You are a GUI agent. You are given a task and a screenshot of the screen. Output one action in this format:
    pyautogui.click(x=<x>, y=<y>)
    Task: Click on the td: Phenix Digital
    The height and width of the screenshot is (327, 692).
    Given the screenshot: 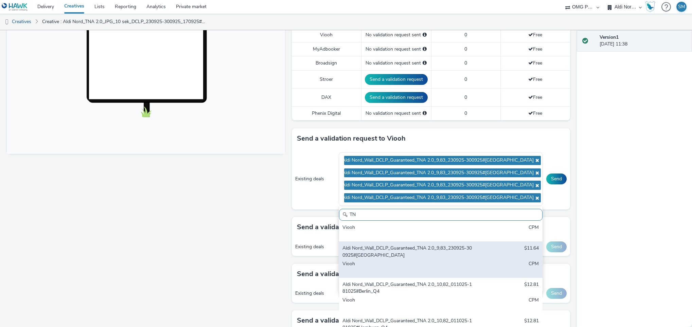 What is the action you would take?
    pyautogui.click(x=326, y=113)
    